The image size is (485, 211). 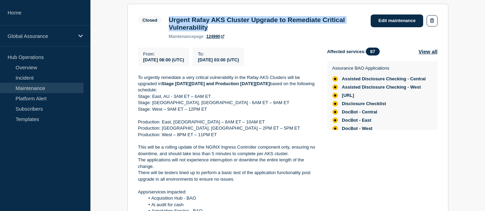 I want to click on p: Stage: East, AU - 3AM ET – 6AM ET, so click(x=227, y=97).